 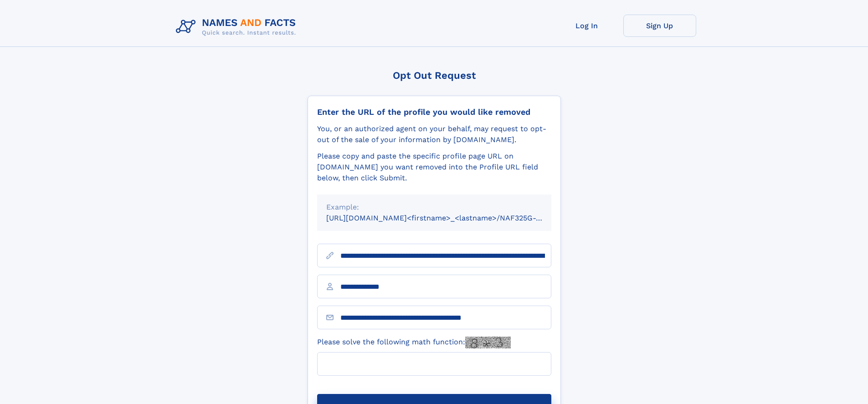 What do you see at coordinates (659, 26) in the screenshot?
I see `a: Sign Up` at bounding box center [659, 26].